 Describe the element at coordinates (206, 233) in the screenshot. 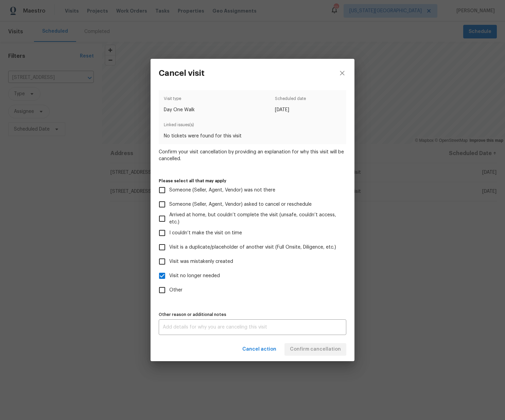

I see `span: I couldn’t make the visit on time` at that location.